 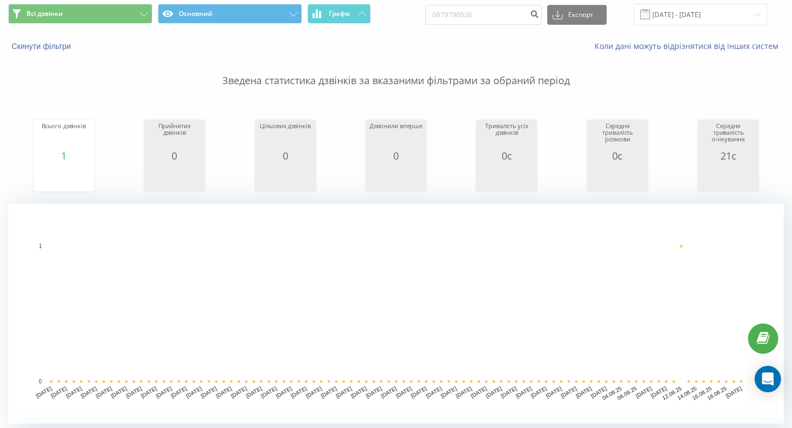 What do you see at coordinates (40, 246) in the screenshot?
I see `text: 1` at bounding box center [40, 246].